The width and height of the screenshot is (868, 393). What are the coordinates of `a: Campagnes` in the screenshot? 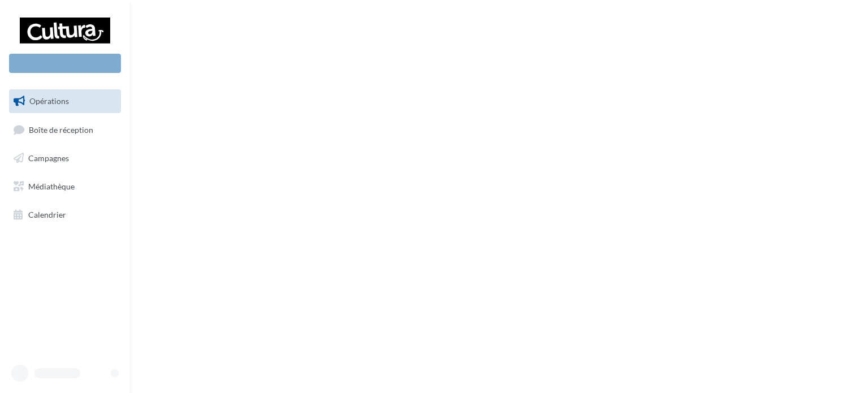 It's located at (65, 158).